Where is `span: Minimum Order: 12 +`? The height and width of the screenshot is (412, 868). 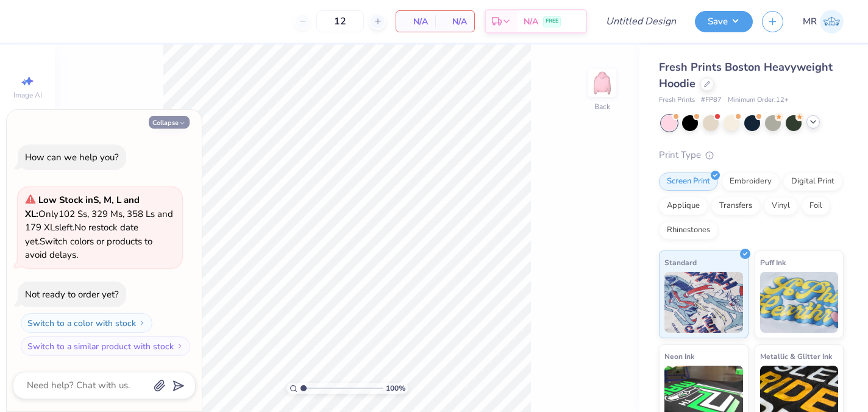 span: Minimum Order: 12 + is located at coordinates (758, 100).